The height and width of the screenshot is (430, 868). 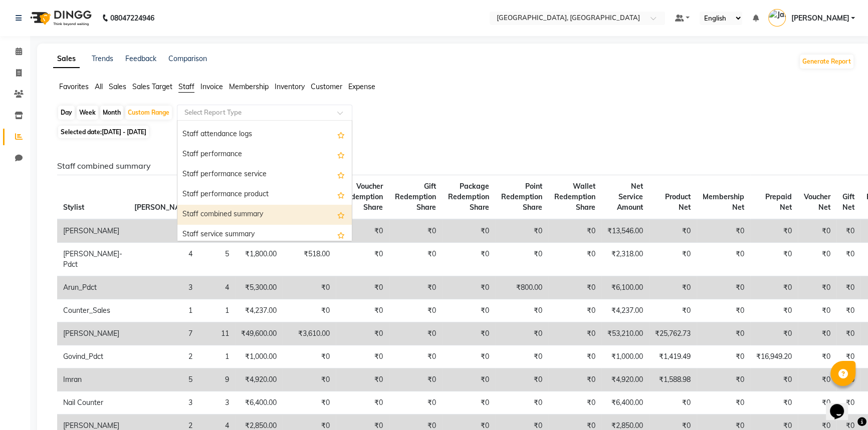 What do you see at coordinates (93, 380) in the screenshot?
I see `td: Imran` at bounding box center [93, 380].